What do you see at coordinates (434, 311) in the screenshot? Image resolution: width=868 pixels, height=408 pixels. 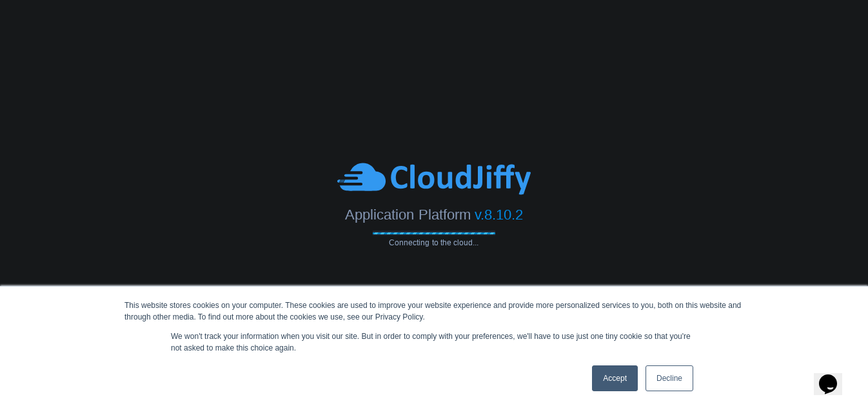 I see `div: This website stores cookies on your computer. These cookies are used to improve your website expe...` at bounding box center [434, 311].